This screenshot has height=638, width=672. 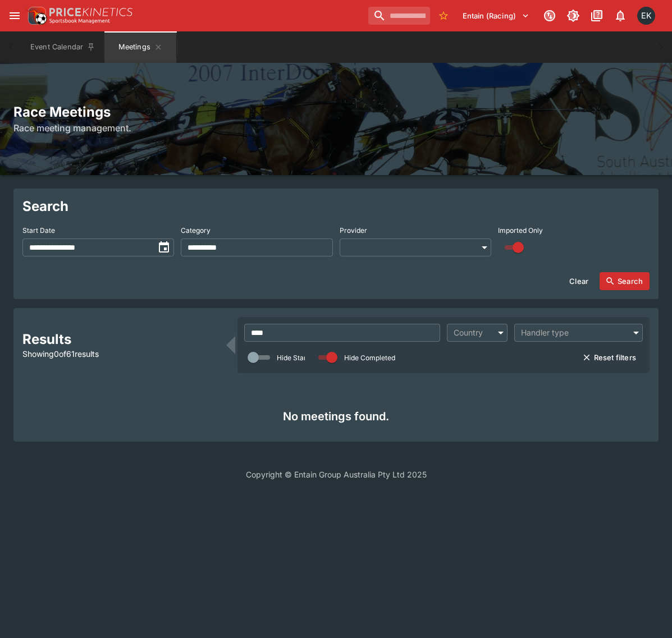 I want to click on button: Clear, so click(x=579, y=281).